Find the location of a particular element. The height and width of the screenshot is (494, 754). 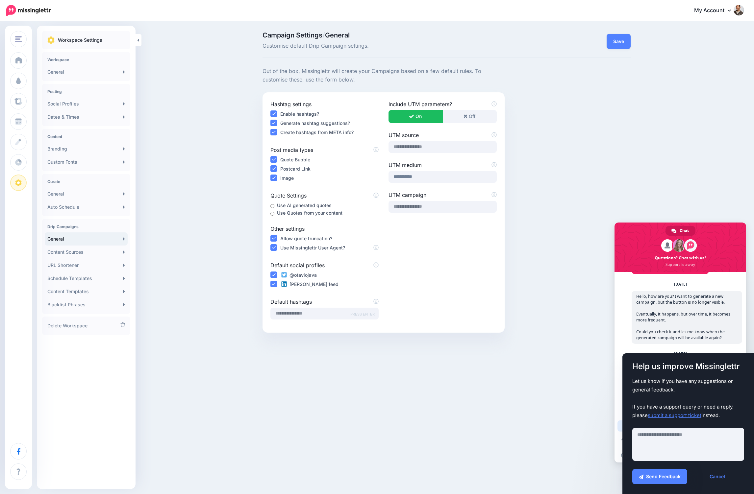

a: Dates & Times is located at coordinates (86, 117).